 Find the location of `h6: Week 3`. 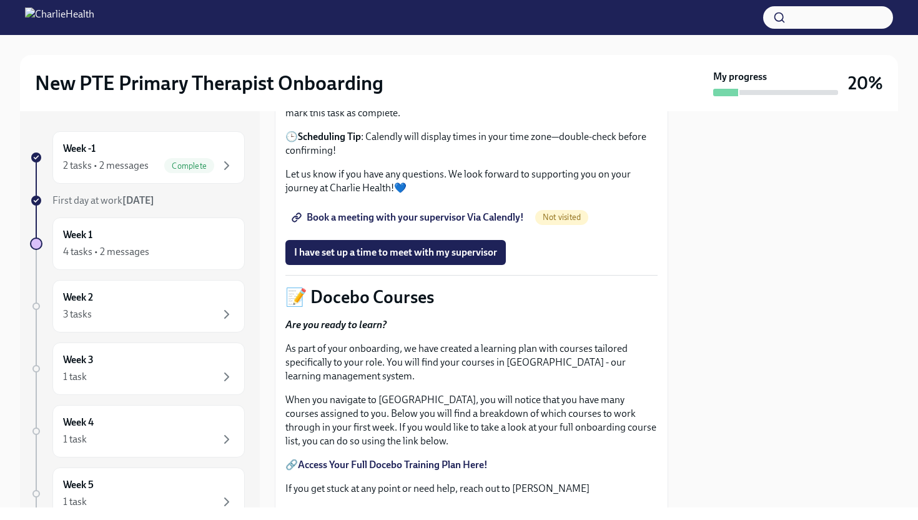

h6: Week 3 is located at coordinates (78, 360).